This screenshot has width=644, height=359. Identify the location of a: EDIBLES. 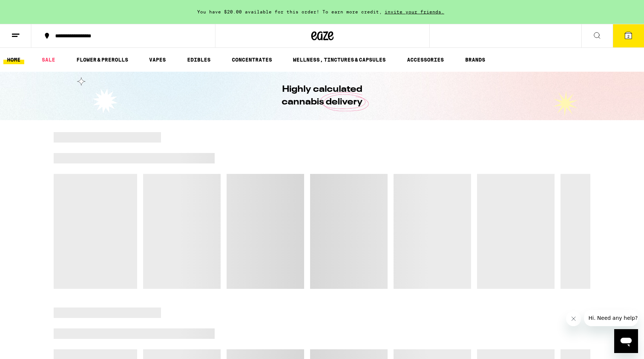
(199, 60).